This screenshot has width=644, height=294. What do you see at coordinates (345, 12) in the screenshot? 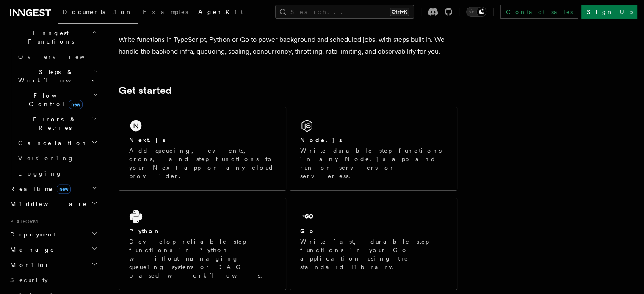
I see `button: Search...Ctrl+K` at bounding box center [345, 12].